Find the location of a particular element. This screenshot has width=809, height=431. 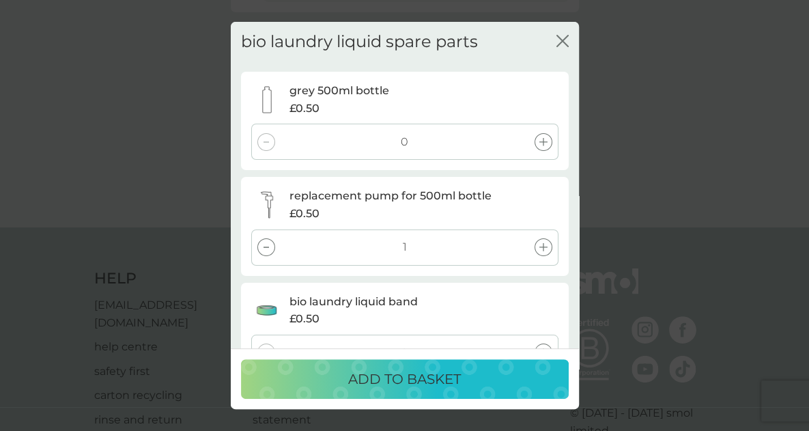

button: ADD TO BASKET is located at coordinates (405, 379).